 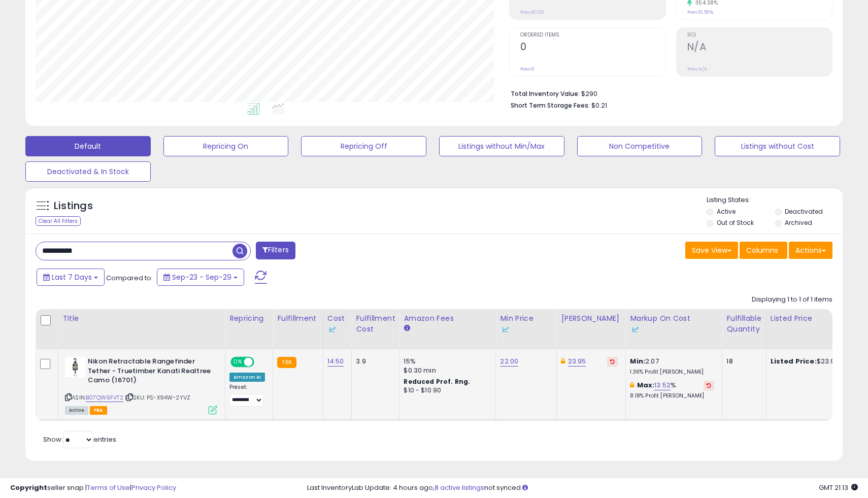 What do you see at coordinates (275, 250) in the screenshot?
I see `button: Filters` at bounding box center [275, 250].